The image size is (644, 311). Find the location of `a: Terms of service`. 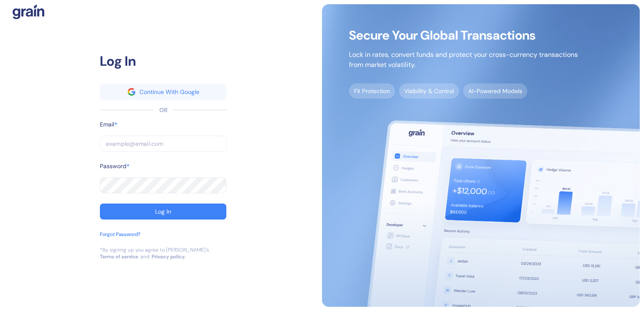

a: Terms of service is located at coordinates (119, 257).